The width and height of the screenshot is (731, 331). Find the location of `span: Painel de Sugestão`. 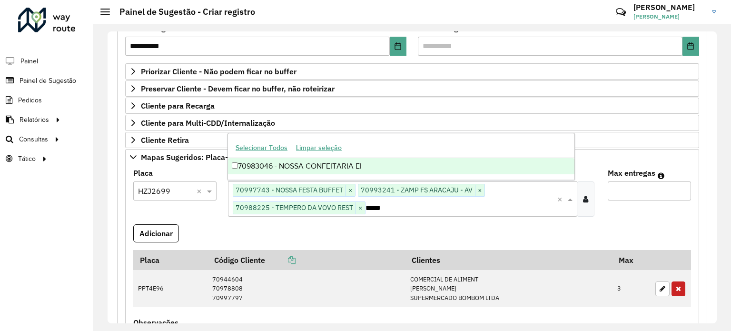

span: Painel de Sugestão is located at coordinates (48, 80).